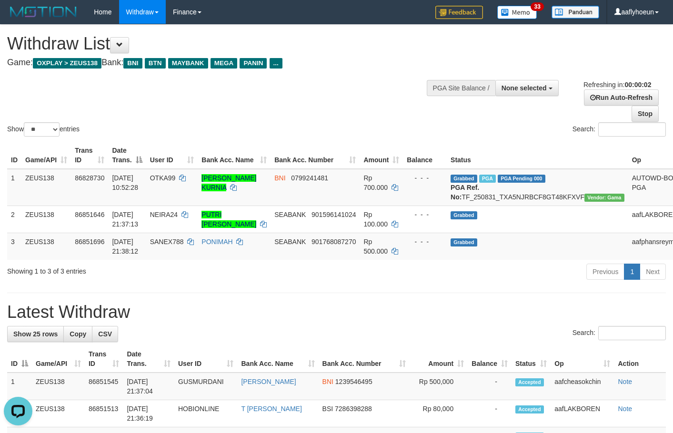 This screenshot has height=433, width=673. I want to click on span: MEGA, so click(224, 63).